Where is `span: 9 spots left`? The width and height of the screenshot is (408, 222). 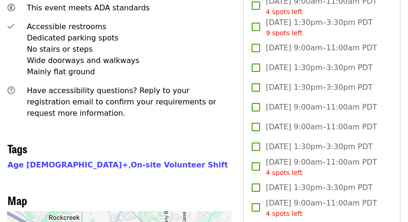
span: 9 spots left is located at coordinates (284, 33).